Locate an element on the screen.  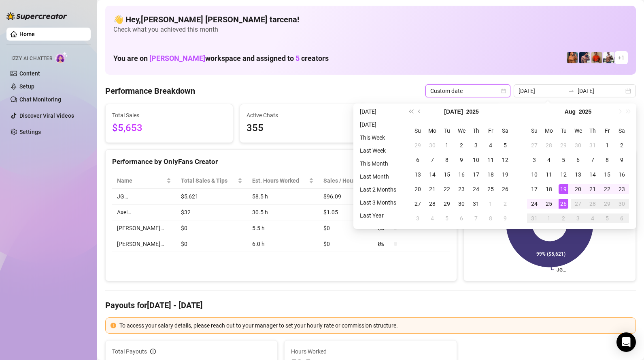
td: 2025-08-07 is located at coordinates (593, 160).